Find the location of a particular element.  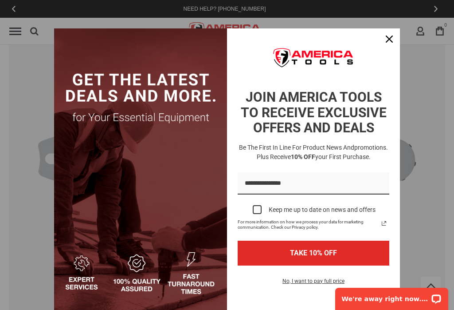

div: Keep me up to date on news and offers is located at coordinates (322, 209).